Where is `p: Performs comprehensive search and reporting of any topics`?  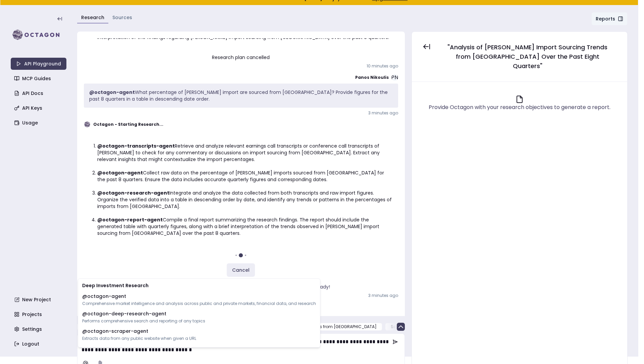 p: Performs comprehensive search and reporting of any topics is located at coordinates (144, 321).